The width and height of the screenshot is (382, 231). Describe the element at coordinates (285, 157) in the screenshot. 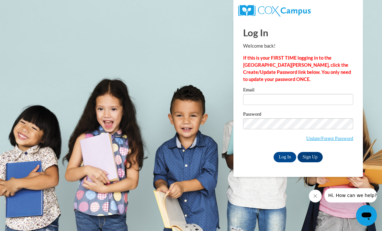

I see `input: Log In` at that location.